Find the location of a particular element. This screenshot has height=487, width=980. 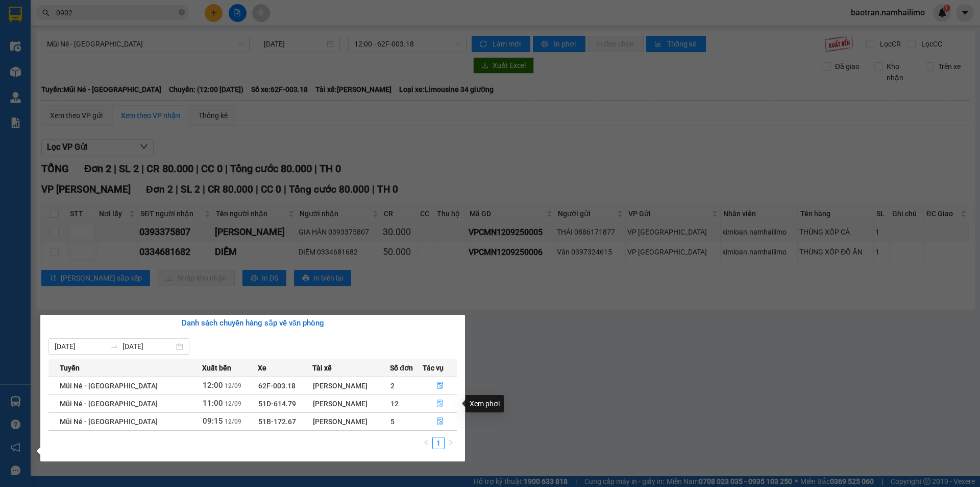

input: Từ ngày is located at coordinates (80, 346).